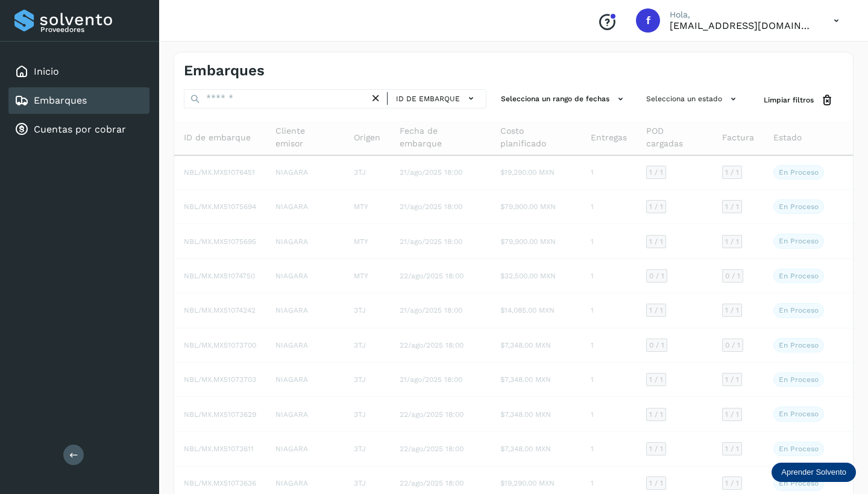  I want to click on button: ID de embarque, so click(436, 98).